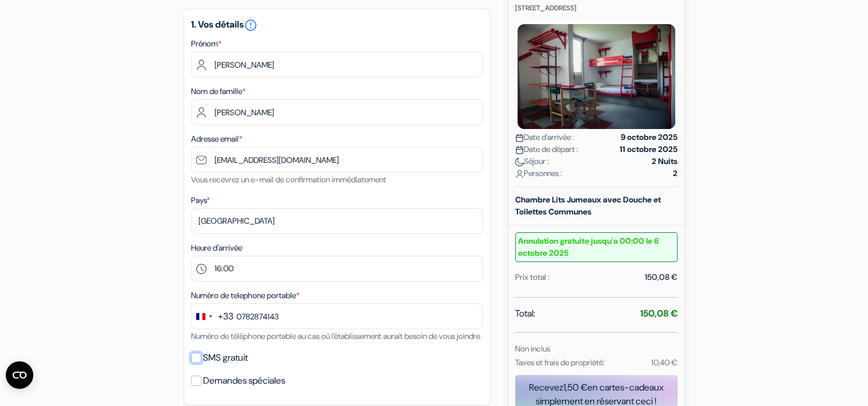 The height and width of the screenshot is (406, 868). Describe the element at coordinates (212, 316) in the screenshot. I see `button: Change country, selected France (+33)` at that location.